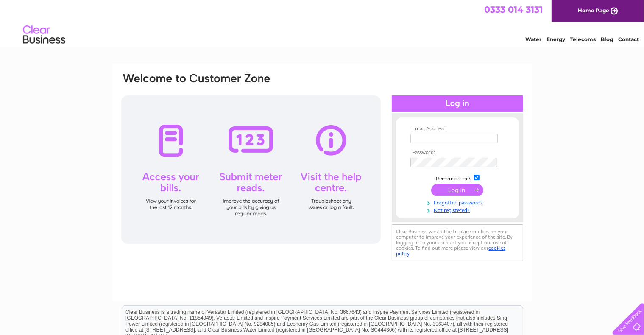 The image size is (644, 335). Describe the element at coordinates (457, 190) in the screenshot. I see `input: Submit` at that location.